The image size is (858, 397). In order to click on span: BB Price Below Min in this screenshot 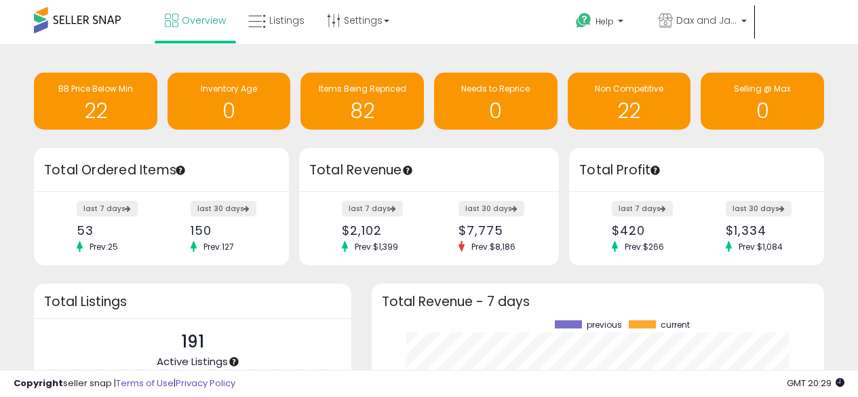, I will do `click(96, 88)`.